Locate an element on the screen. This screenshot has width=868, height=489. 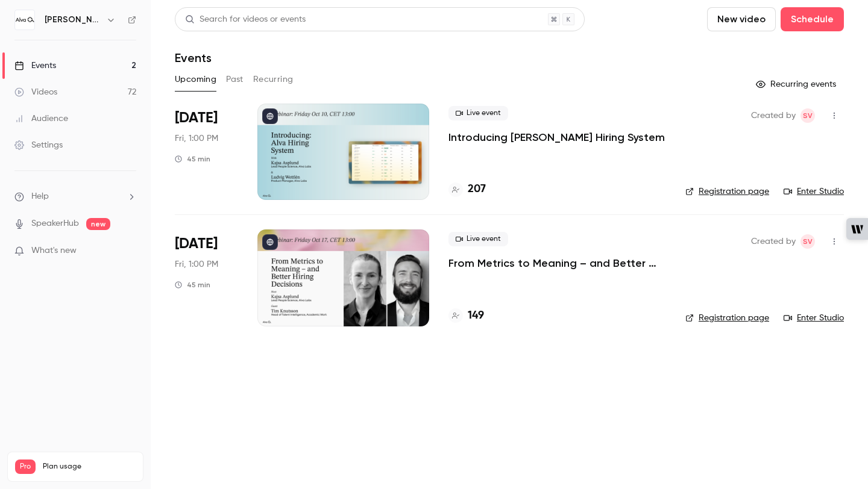
a: 207 is located at coordinates (467, 189).